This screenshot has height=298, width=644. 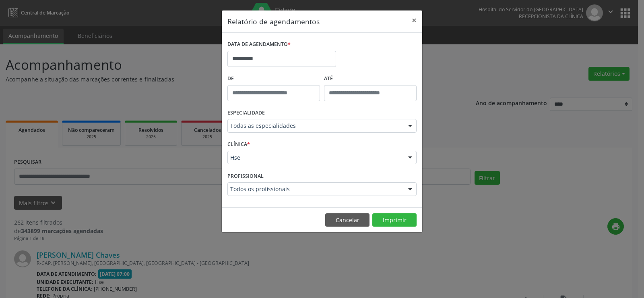 I want to click on button: Imprimir, so click(x=395, y=220).